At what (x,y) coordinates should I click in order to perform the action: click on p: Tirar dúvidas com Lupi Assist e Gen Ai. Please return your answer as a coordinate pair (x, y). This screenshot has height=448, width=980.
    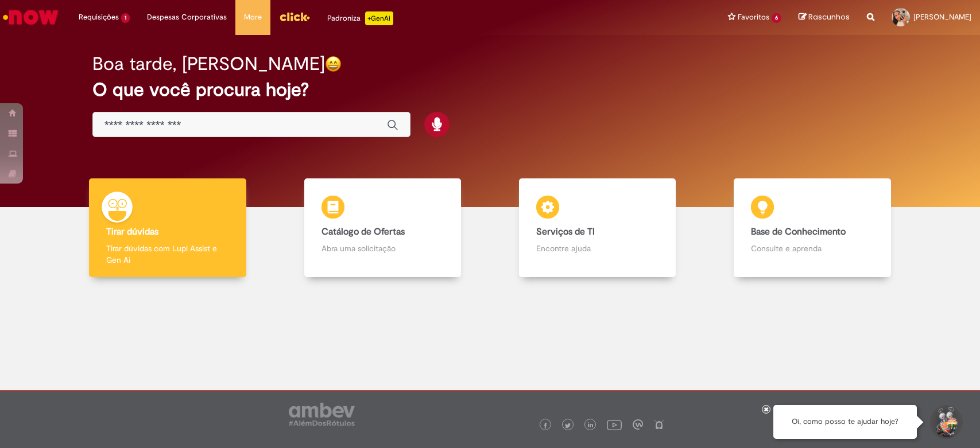
    Looking at the image, I should click on (167, 254).